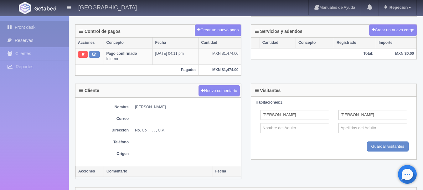  Describe the element at coordinates (220, 70) in the screenshot. I see `th: MXN $1,474.00` at that location.